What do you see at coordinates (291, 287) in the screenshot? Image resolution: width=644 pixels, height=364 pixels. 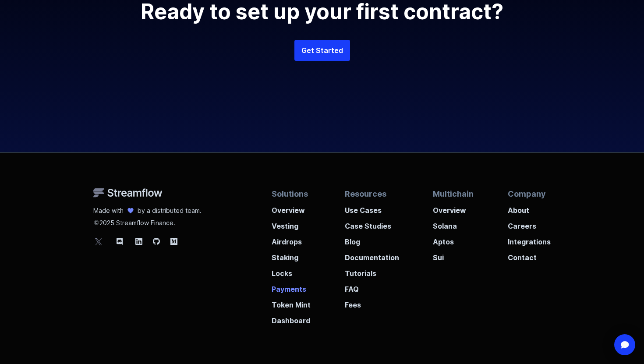 I see `a: Payments` at bounding box center [291, 287].